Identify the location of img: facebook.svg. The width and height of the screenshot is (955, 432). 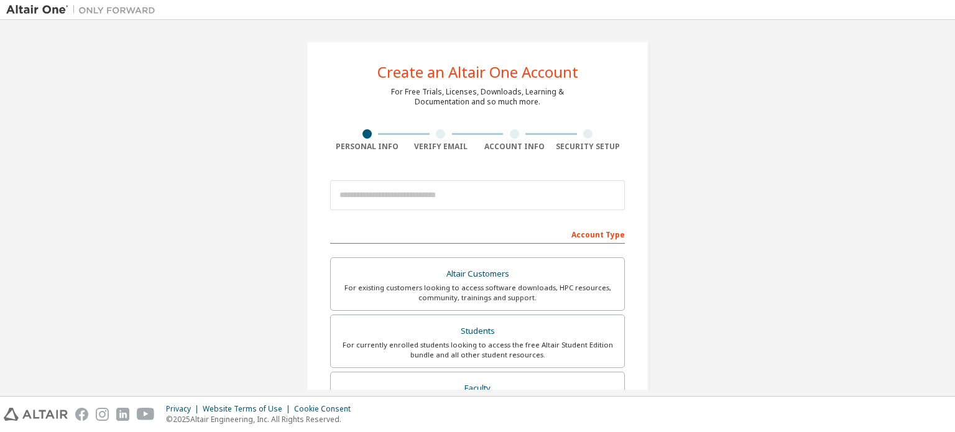
(81, 414).